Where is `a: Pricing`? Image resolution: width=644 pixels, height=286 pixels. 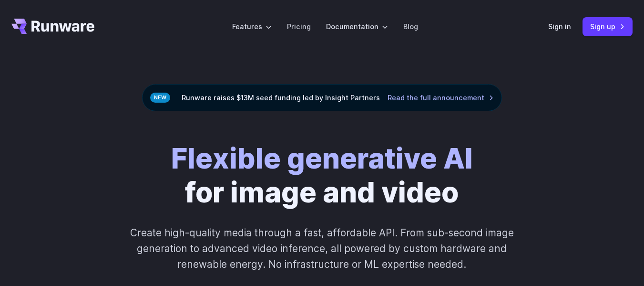 a: Pricing is located at coordinates (299, 26).